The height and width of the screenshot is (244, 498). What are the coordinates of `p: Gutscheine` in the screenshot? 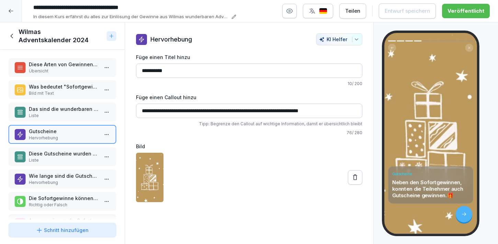 It's located at (63, 131).